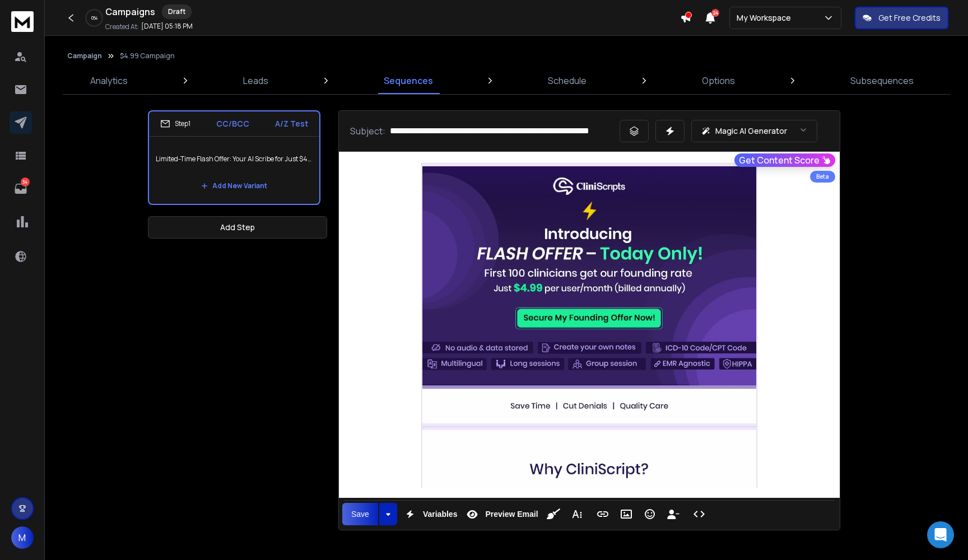 Image resolution: width=968 pixels, height=560 pixels. I want to click on p: My Workspace, so click(765, 18).